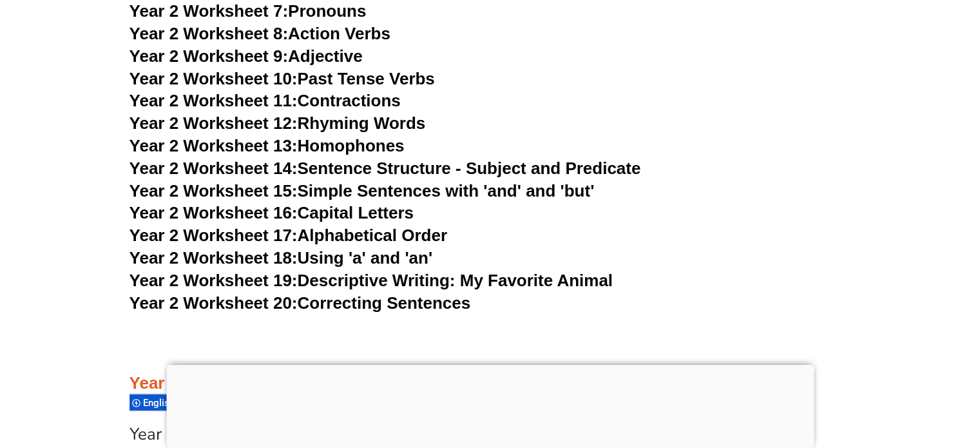 The width and height of the screenshot is (980, 448). Describe the element at coordinates (190, 402) in the screenshot. I see `div: English tutoring services` at that location.